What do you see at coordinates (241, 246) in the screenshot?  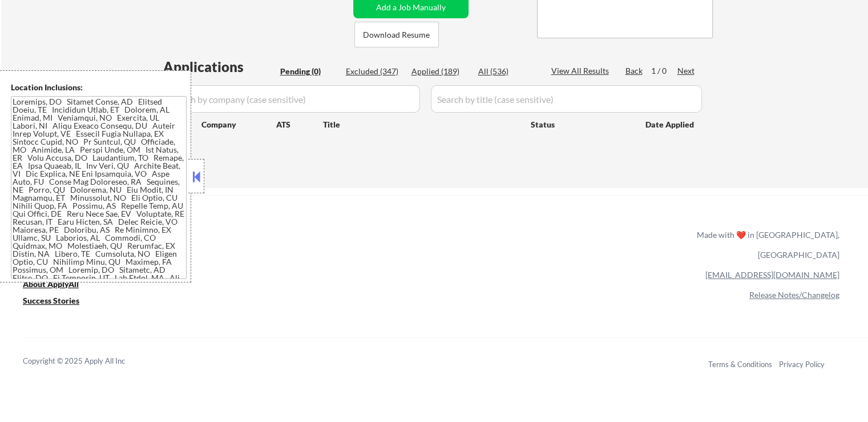 I see `a: Refer & earn free applications 👯‍♀️` at bounding box center [241, 246].